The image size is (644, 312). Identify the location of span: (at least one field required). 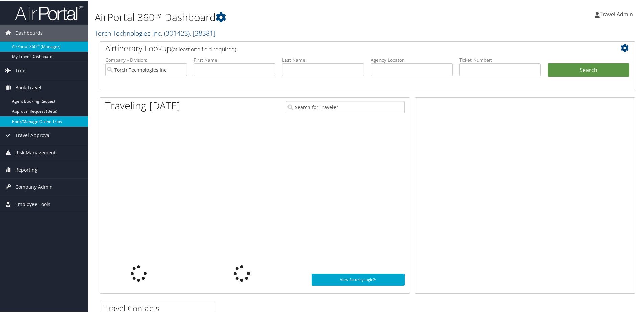
(204, 49).